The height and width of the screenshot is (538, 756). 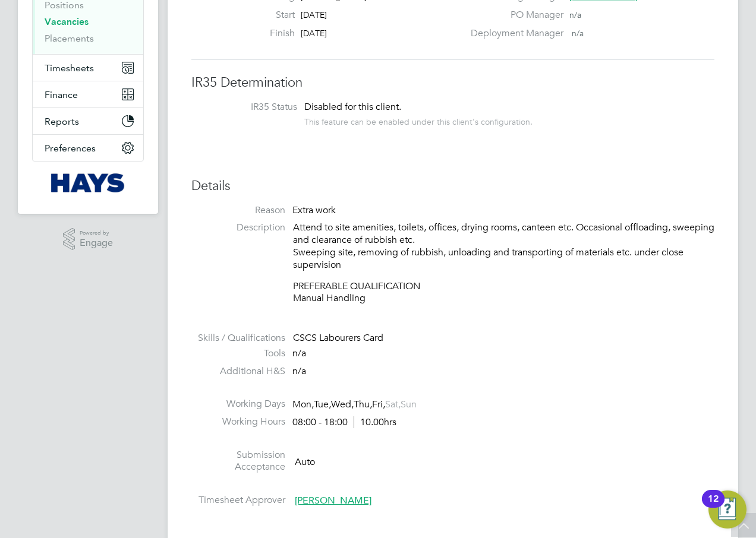 What do you see at coordinates (88, 183) in the screenshot?
I see `a: Go to home page` at bounding box center [88, 183].